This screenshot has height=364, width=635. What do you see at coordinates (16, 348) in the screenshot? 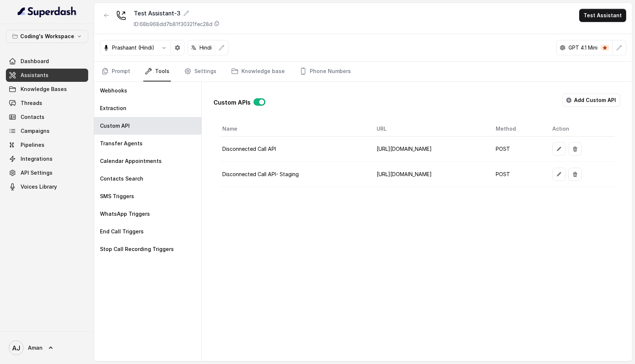
I see `text: AJ` at bounding box center [16, 348].